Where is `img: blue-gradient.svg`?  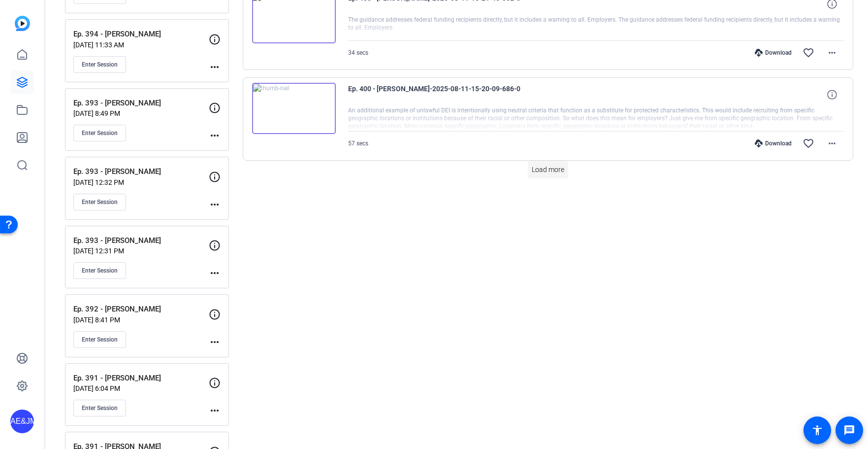 img: blue-gradient.svg is located at coordinates (22, 23).